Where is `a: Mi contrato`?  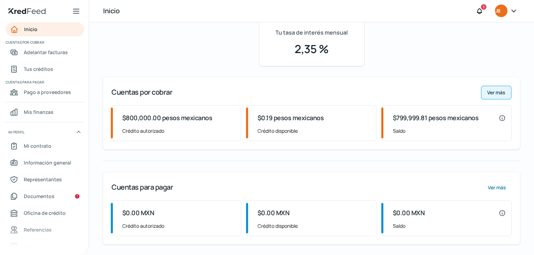 a: Mi contrato is located at coordinates (45, 146).